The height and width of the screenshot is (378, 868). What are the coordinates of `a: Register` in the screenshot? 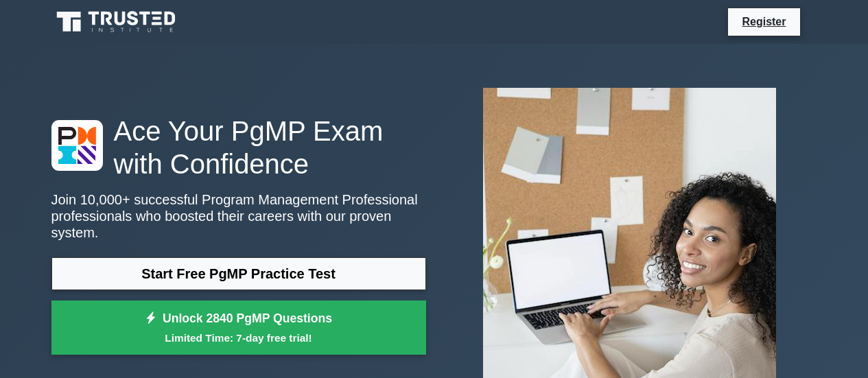 It's located at (763, 22).